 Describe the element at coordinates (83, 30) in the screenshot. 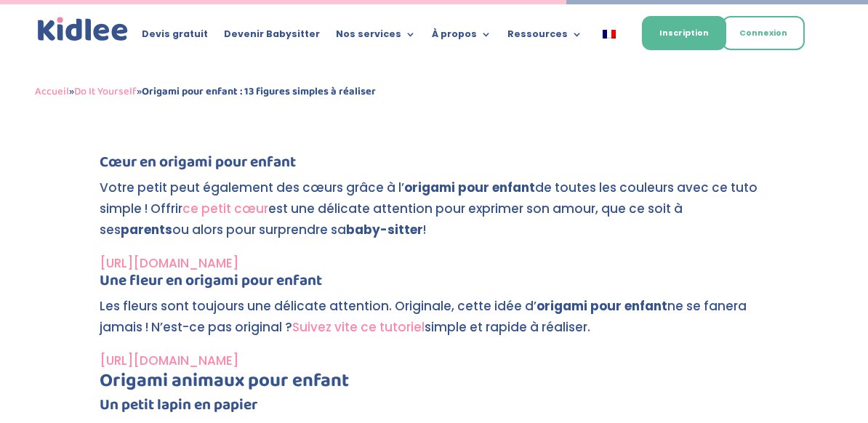

I see `img: logo_kidlee_bleu` at that location.